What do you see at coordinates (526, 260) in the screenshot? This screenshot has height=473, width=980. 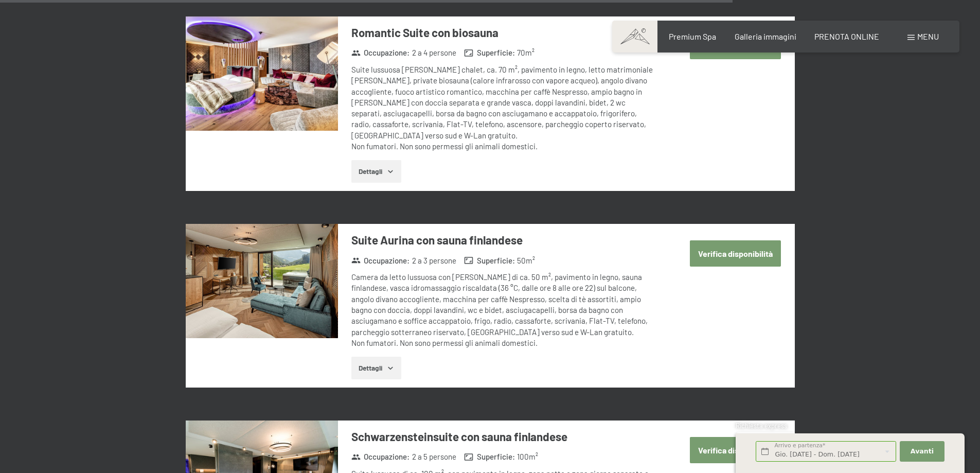 I see `span: 50 m²` at bounding box center [526, 260].